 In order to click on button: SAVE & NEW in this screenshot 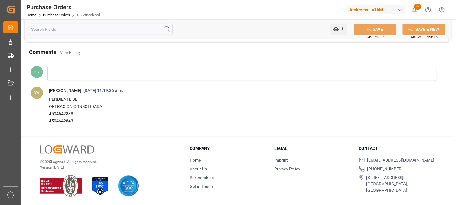, I will do `click(424, 29)`.